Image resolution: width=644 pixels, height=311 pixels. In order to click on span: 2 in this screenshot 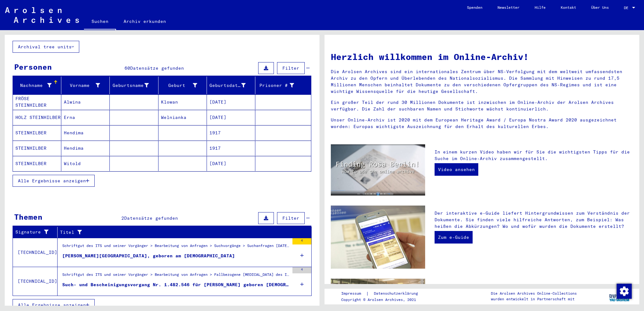, I will do `click(122, 219)`.